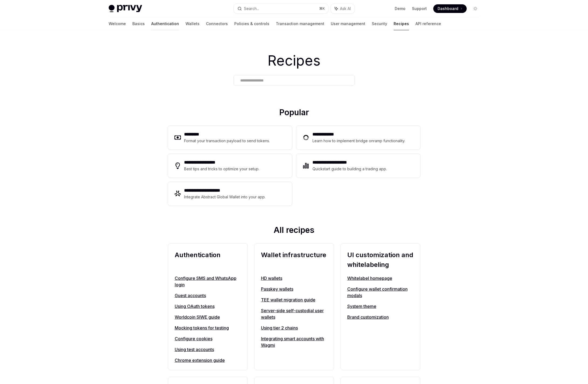 This screenshot has height=384, width=588. I want to click on div: Quickstart guide to building a trading app., so click(350, 169).